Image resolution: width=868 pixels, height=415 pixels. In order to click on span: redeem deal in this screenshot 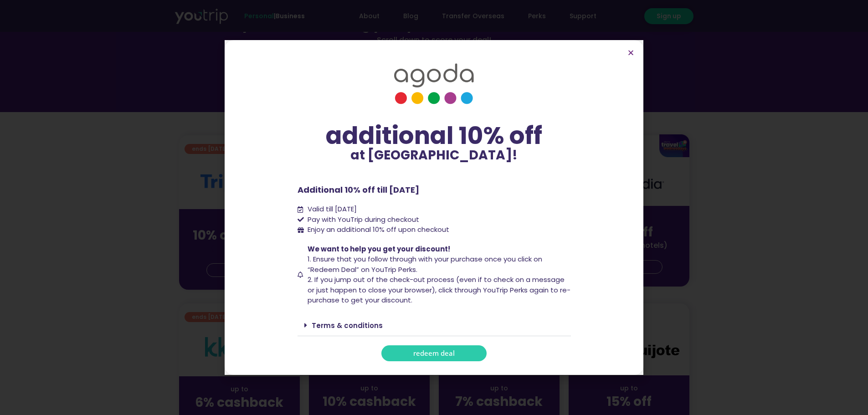, I will do `click(434, 353)`.